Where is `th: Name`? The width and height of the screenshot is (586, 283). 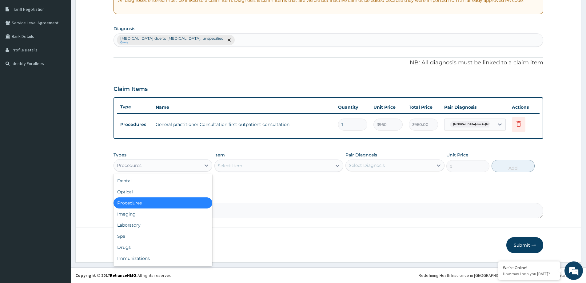
th: Name is located at coordinates (243, 107).